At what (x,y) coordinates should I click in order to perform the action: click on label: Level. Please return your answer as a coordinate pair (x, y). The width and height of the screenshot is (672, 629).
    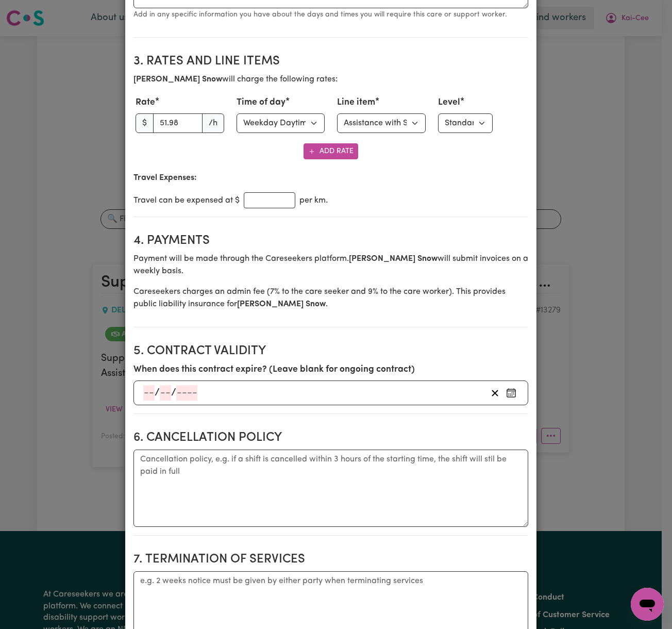
    Looking at the image, I should click on (449, 102).